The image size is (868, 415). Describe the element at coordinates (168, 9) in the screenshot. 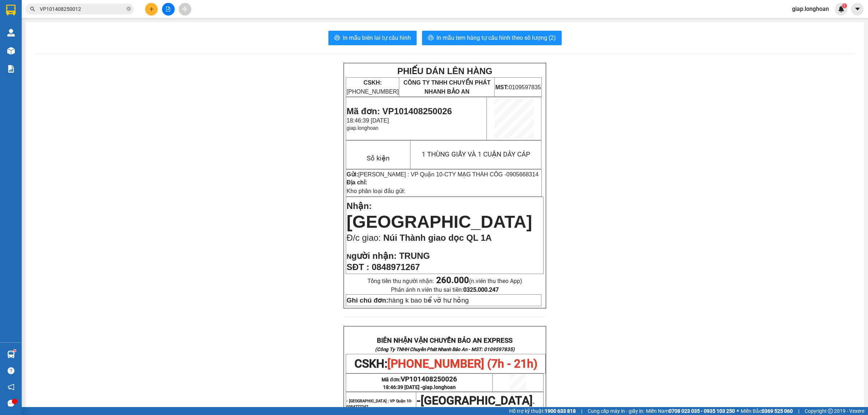

I see `span: file-add` at that location.